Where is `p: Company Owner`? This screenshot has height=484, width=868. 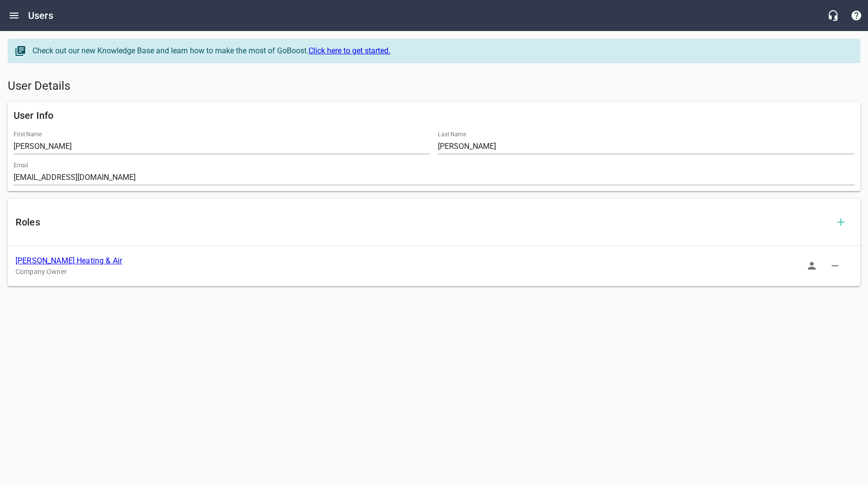
p: Company Owner is located at coordinates (426, 271).